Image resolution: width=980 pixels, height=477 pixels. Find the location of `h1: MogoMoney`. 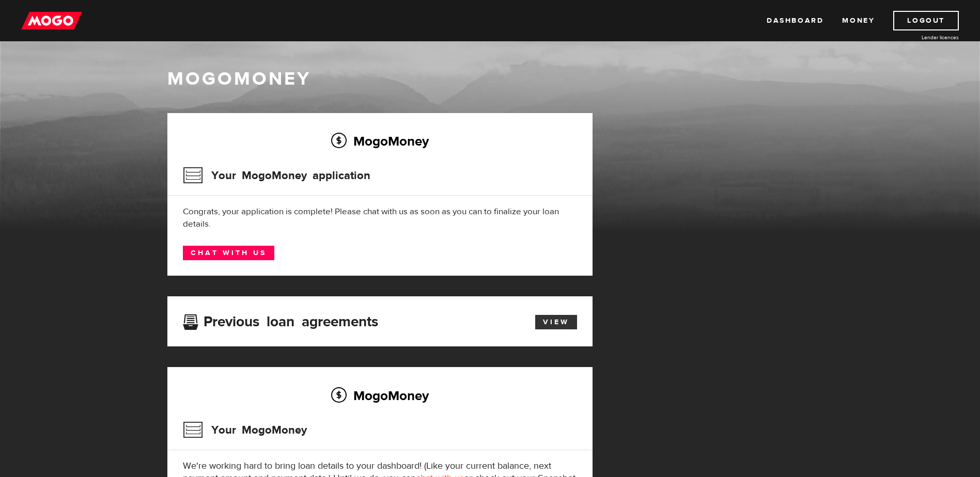

h1: MogoMoney is located at coordinates (490, 79).